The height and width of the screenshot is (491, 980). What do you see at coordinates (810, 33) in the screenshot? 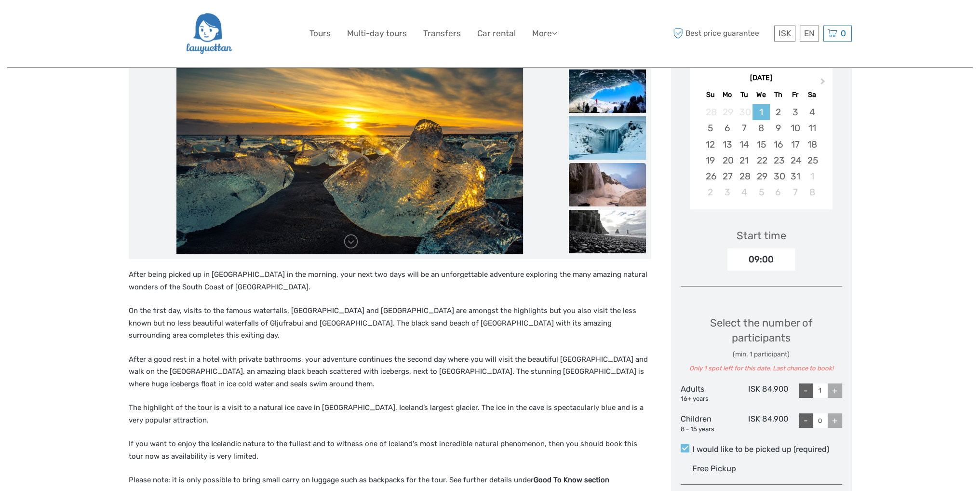
I see `div: EN` at bounding box center [810, 33].